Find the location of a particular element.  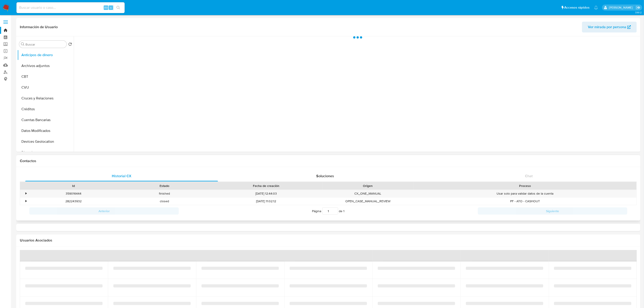

span: Soluciones is located at coordinates (325, 176).